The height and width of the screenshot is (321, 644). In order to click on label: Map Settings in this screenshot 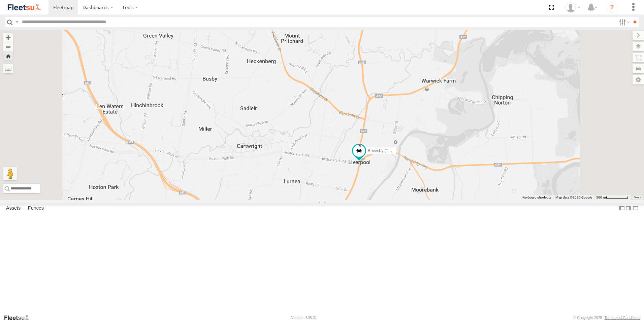, I will do `click(638, 80)`.